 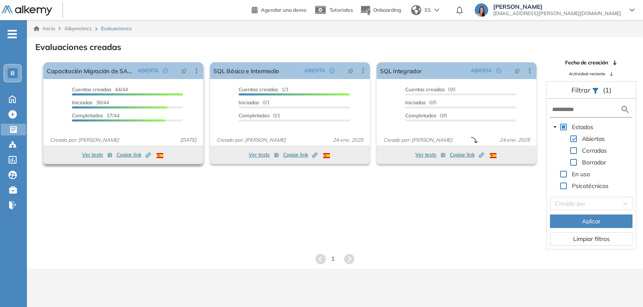 I want to click on img: Logo, so click(x=27, y=11).